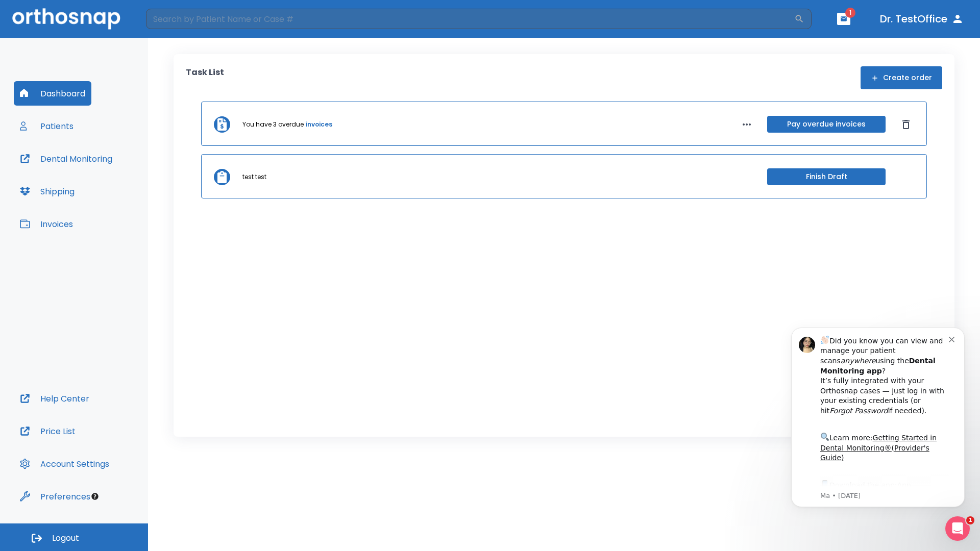  I want to click on a: Shipping, so click(47, 192).